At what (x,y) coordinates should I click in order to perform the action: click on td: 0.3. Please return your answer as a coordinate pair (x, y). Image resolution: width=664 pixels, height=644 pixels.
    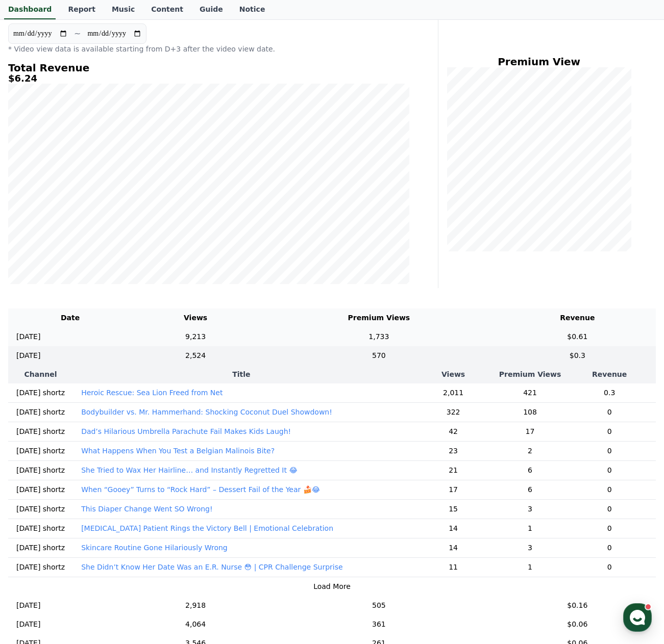
    Looking at the image, I should click on (609, 393).